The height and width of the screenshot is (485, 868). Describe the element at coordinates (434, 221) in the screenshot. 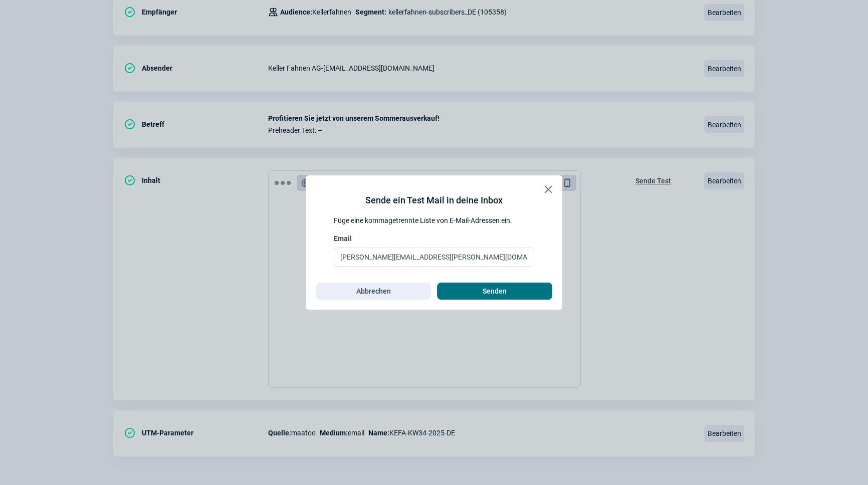

I see `div: Füge eine kommagetrennte Liste von E-Mail-Adressen ein.` at that location.